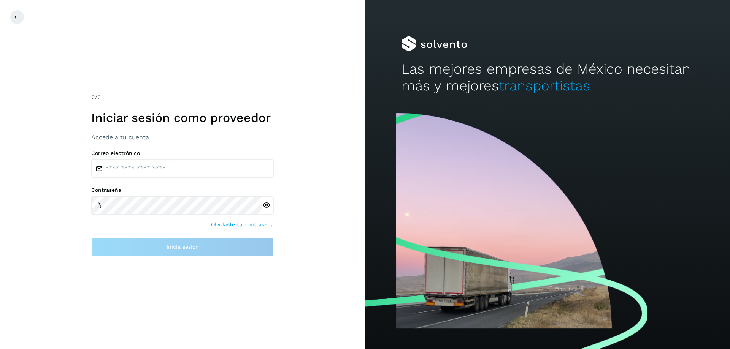 The width and height of the screenshot is (730, 349). I want to click on span: 2, so click(93, 97).